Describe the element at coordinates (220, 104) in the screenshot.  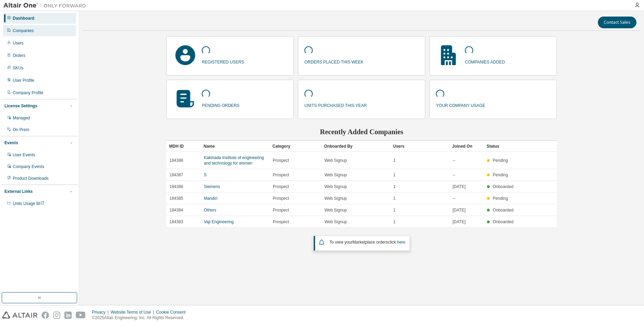
I see `p: pending orders` at that location.